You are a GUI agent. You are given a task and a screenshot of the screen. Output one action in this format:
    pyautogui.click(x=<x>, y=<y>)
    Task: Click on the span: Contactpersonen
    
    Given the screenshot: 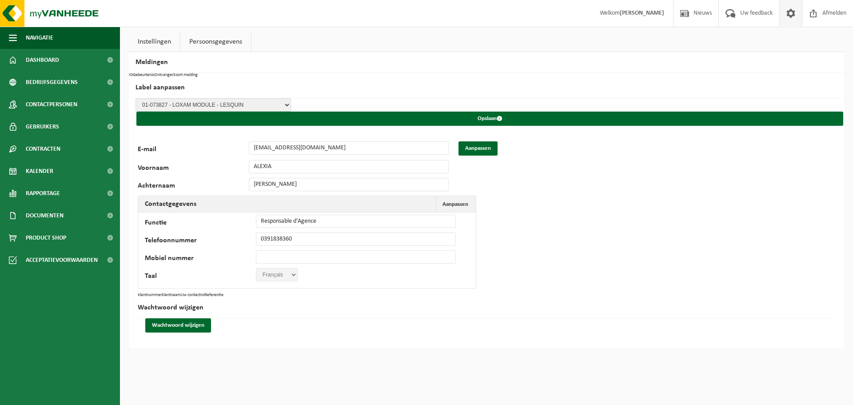 What is the action you would take?
    pyautogui.click(x=52, y=104)
    